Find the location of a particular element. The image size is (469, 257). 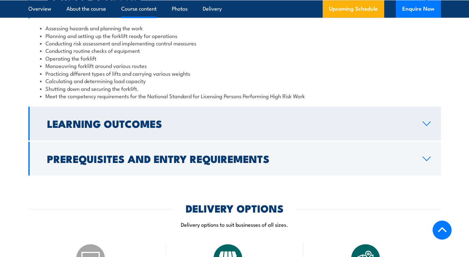

li: Planning and setting up the forklift ready for operations is located at coordinates (235, 35).